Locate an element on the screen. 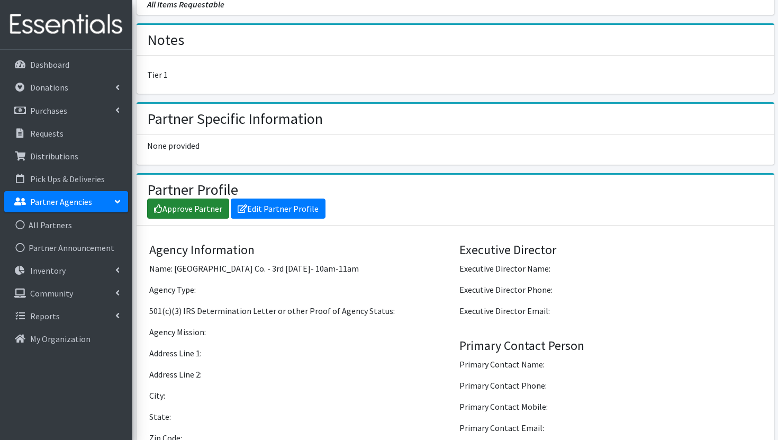  p: Community is located at coordinates (51, 293).